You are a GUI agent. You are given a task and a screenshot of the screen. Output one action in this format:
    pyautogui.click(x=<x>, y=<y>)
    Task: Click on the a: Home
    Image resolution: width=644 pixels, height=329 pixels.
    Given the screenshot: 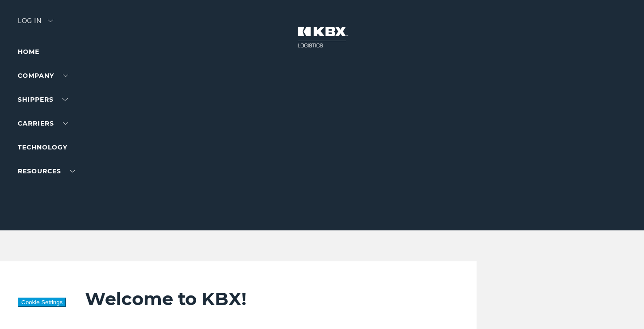 What is the action you would take?
    pyautogui.click(x=28, y=52)
    